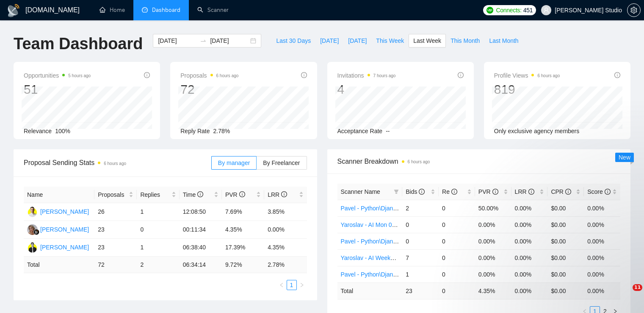 The height and width of the screenshot is (313, 644). Describe the element at coordinates (115, 195) in the screenshot. I see `th: Proposals` at that location.